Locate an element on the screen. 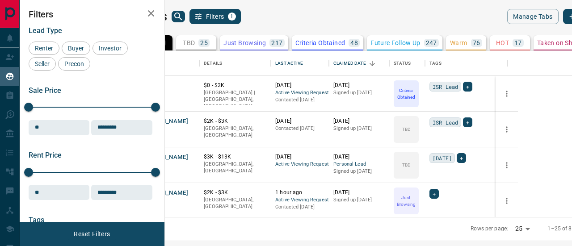 Image resolution: width=572 pixels, height=246 pixels. p: 17 is located at coordinates (518, 43).